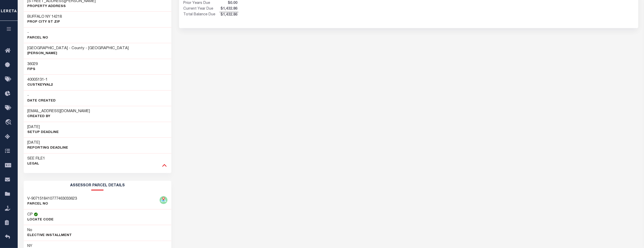  Describe the element at coordinates (45, 22) in the screenshot. I see `p: Prop City St Zip` at that location.